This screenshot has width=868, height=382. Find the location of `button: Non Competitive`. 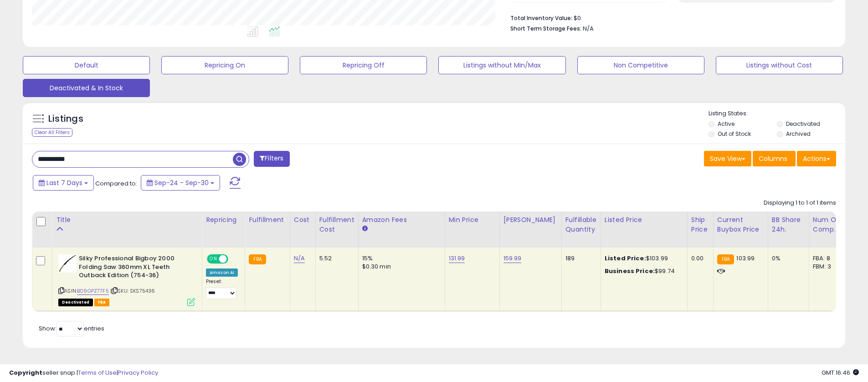

button: Non Competitive is located at coordinates (641, 65).